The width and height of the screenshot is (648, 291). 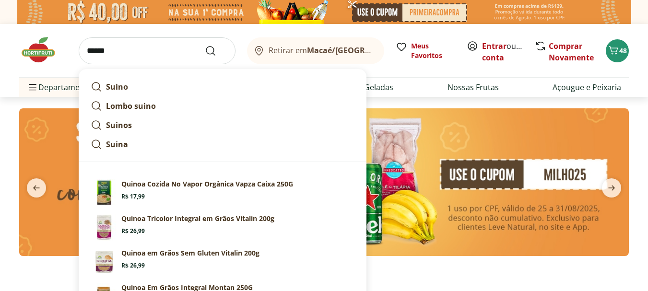 What do you see at coordinates (223, 87) in the screenshot?
I see `a: Suino` at bounding box center [223, 87].